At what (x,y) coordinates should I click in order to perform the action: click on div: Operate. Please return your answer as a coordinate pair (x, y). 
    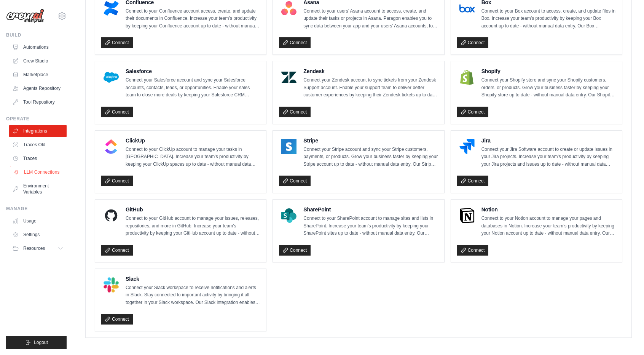
    Looking at the image, I should click on (36, 119).